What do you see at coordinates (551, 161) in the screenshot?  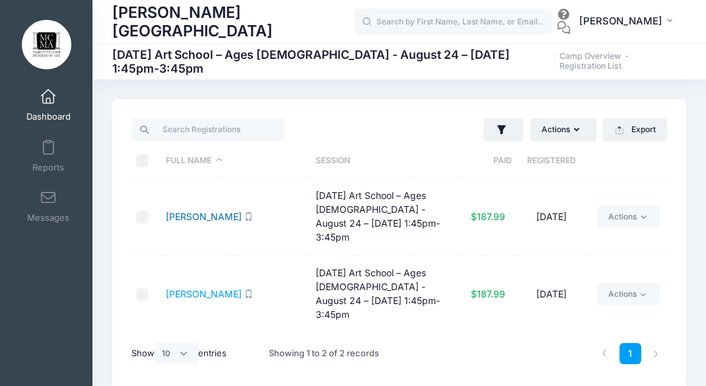 I see `th: Registered: activate to sort column ascending` at bounding box center [551, 161].